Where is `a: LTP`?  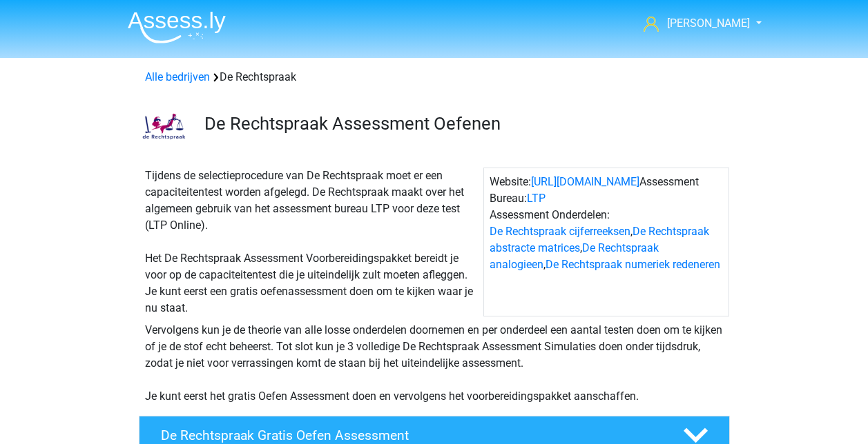 a: LTP is located at coordinates (536, 198).